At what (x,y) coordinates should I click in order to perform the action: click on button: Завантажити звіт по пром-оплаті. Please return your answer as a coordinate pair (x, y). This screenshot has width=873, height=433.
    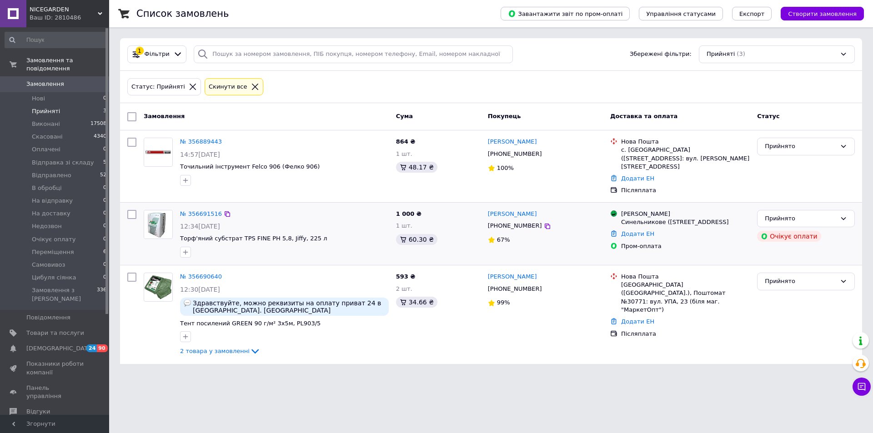
    Looking at the image, I should click on (565, 14).